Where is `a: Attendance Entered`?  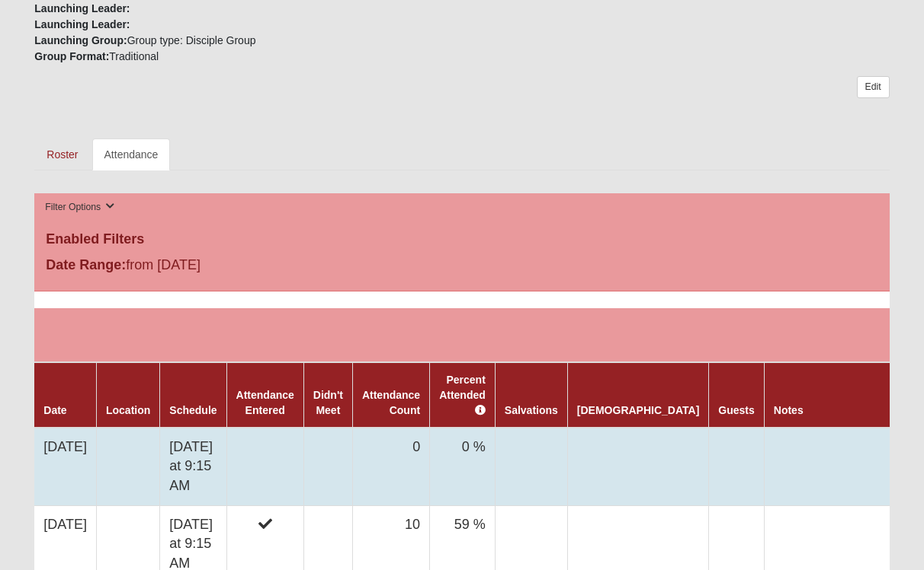
a: Attendance Entered is located at coordinates (265, 403).